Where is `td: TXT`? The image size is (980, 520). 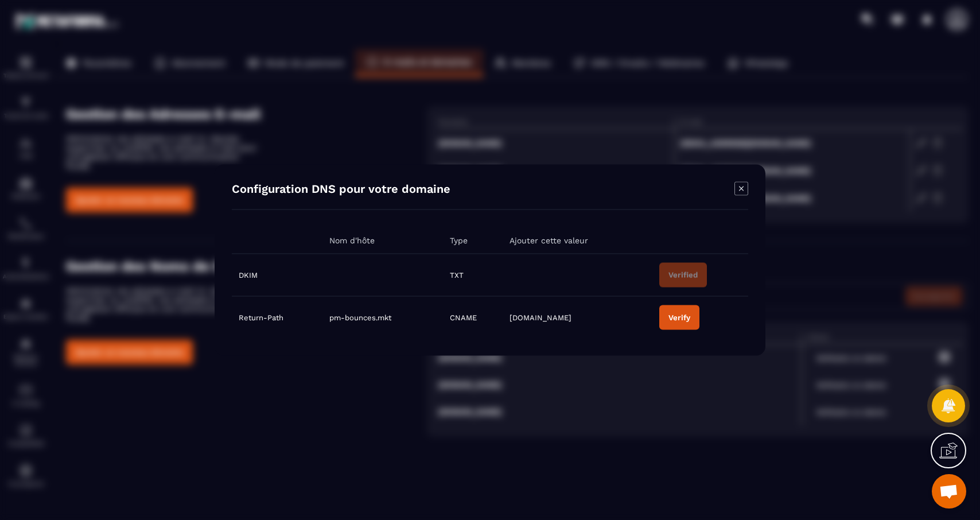
td: TXT is located at coordinates (472, 275).